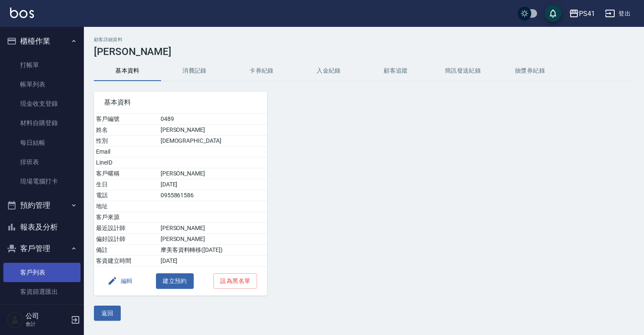 This screenshot has width=644, height=335. What do you see at coordinates (126, 228) in the screenshot?
I see `td: 最近設計師` at bounding box center [126, 228].